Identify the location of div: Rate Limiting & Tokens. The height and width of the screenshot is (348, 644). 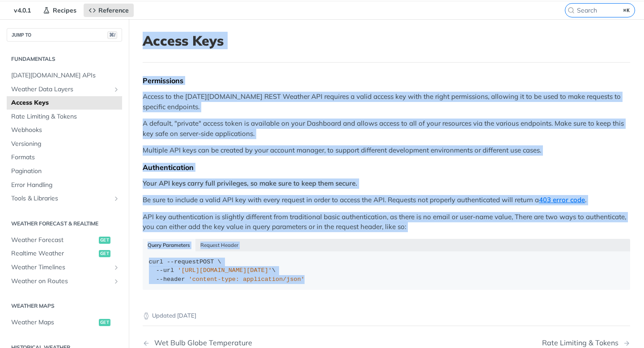
(582, 343).